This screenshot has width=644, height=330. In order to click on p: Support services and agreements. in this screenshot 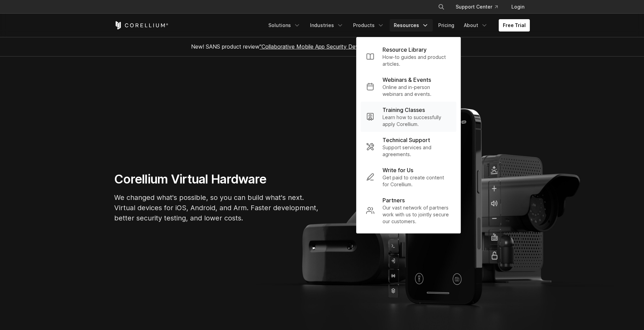, I will do `click(416, 151)`.